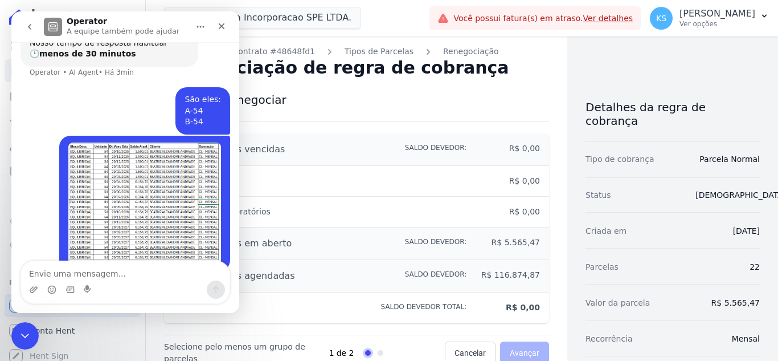 This screenshot has height=361, width=778. Describe the element at coordinates (608, 18) in the screenshot. I see `a: Ver detalhes` at that location.